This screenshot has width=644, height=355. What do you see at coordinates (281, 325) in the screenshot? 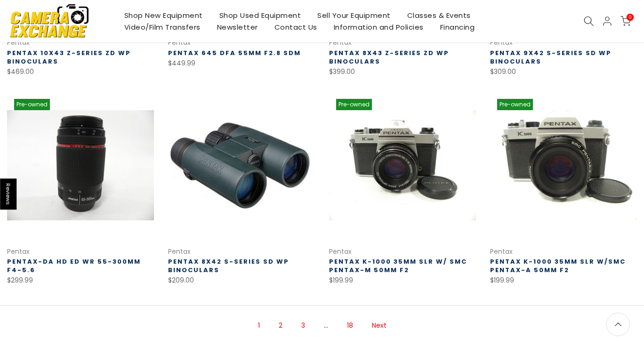
I see `a: Page 2` at bounding box center [281, 325].